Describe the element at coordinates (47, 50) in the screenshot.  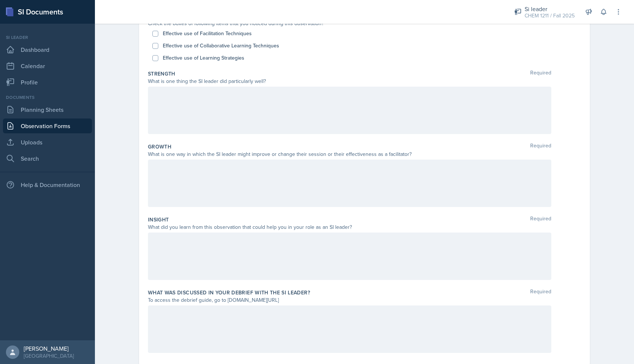
I see `a: Dashboard` at that location.